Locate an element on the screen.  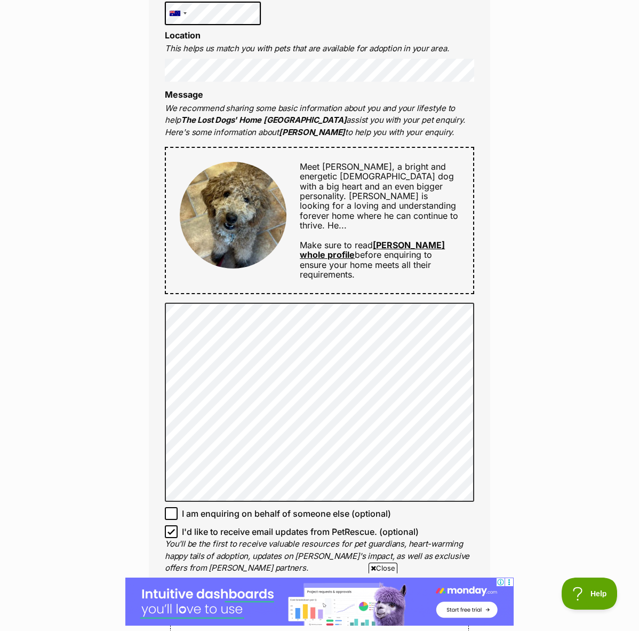
p: We recommend sharing some basic information about you and your lifestyle to help assist you with ... is located at coordinates (320, 121).